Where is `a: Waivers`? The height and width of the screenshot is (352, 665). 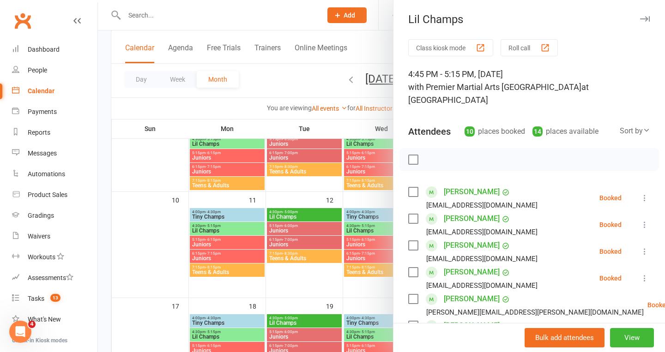 a: Waivers is located at coordinates (55, 237).